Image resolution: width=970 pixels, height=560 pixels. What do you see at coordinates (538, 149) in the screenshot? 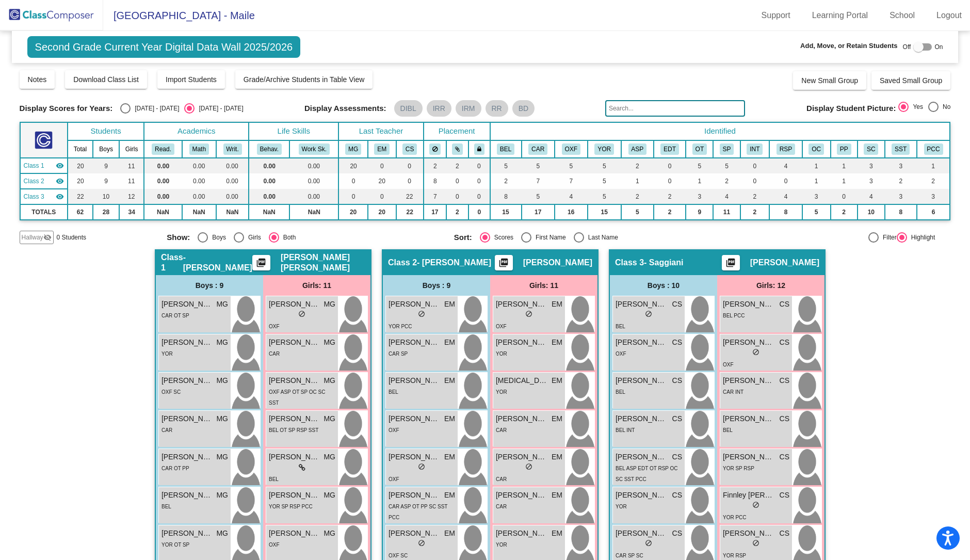
I see `th: Carlton` at bounding box center [538, 149].